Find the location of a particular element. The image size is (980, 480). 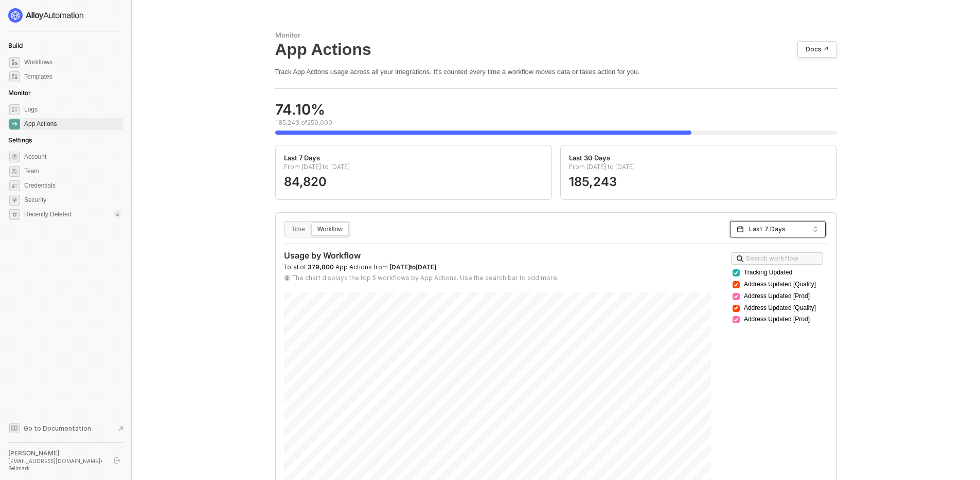

div: Total of App Actions from is located at coordinates (497, 267).